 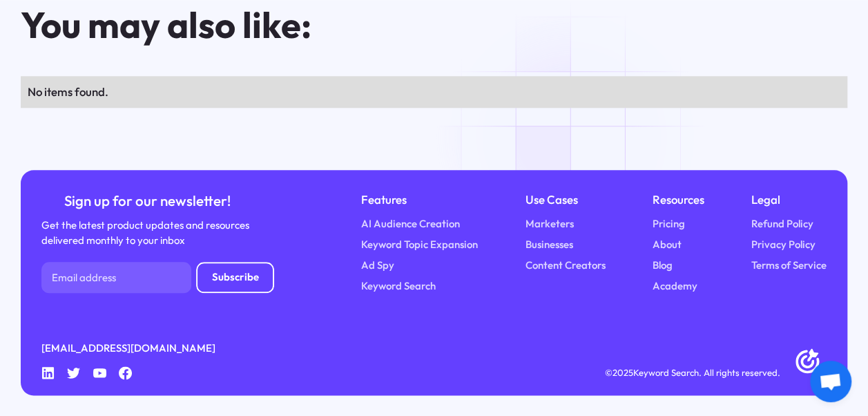 I want to click on a: About, so click(x=667, y=245).